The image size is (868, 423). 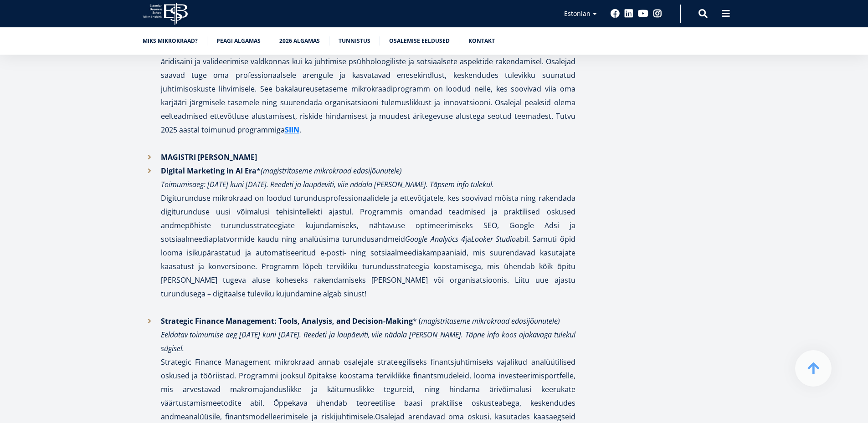 What do you see at coordinates (658, 14) in the screenshot?
I see `a: Instagram` at bounding box center [658, 14].